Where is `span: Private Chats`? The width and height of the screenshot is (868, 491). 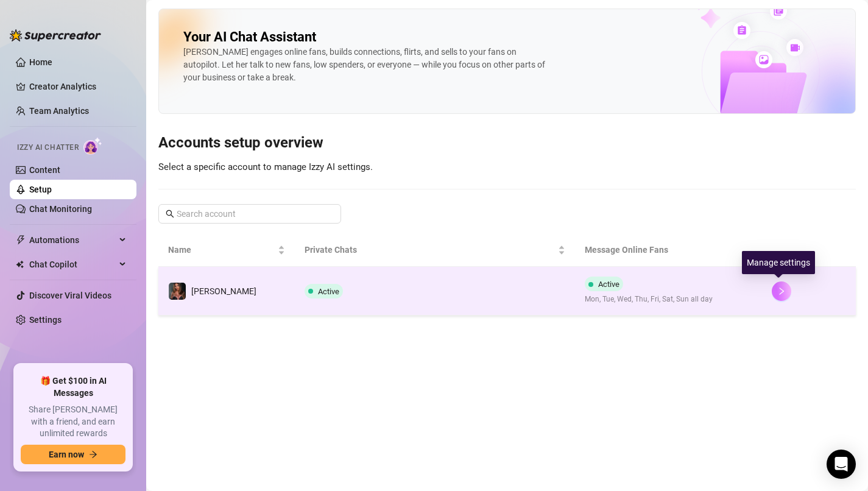 span: Private Chats is located at coordinates (431, 250).